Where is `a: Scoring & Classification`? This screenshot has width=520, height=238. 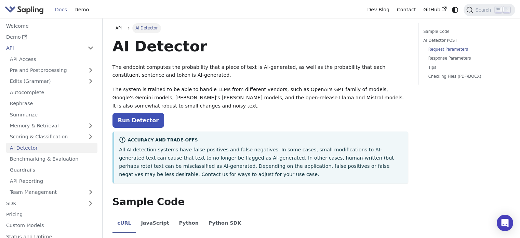
a: Scoring & Classification is located at coordinates (52, 137).